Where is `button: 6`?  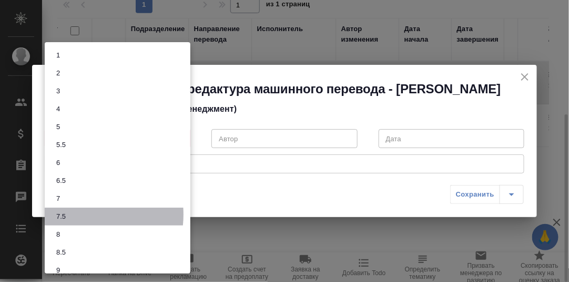
button: 6 is located at coordinates (58, 163).